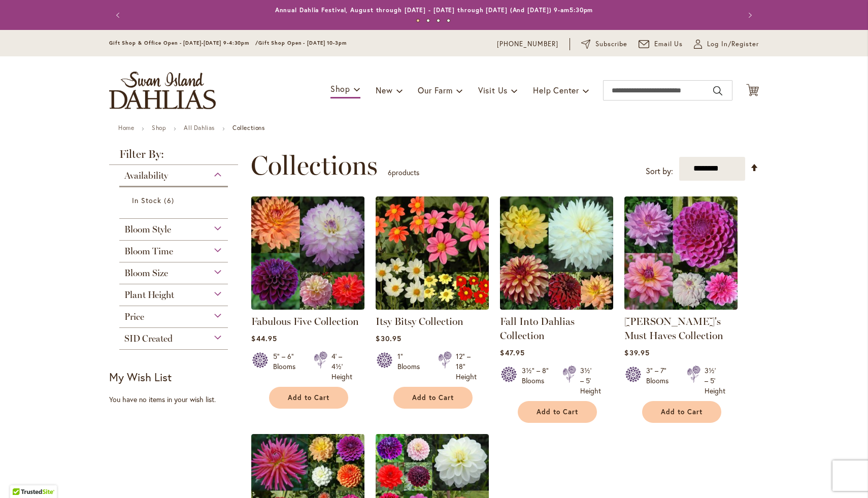 This screenshot has height=498, width=868. Describe the element at coordinates (148, 230) in the screenshot. I see `span: Bloom Style` at that location.